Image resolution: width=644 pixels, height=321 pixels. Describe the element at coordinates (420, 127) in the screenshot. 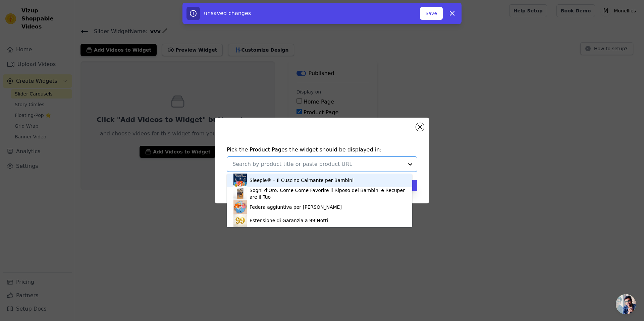

I see `button: Close modal` at that location.